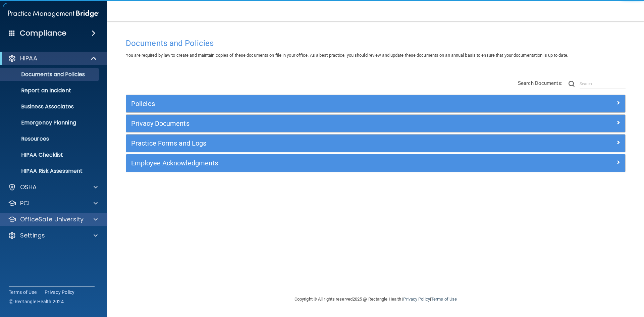  I want to click on p: OfficeSafe University, so click(51, 219).